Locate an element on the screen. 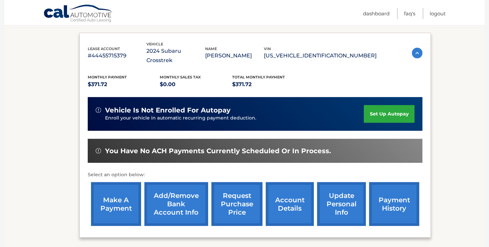 The image size is (489, 247). span: lease account is located at coordinates (104, 49).